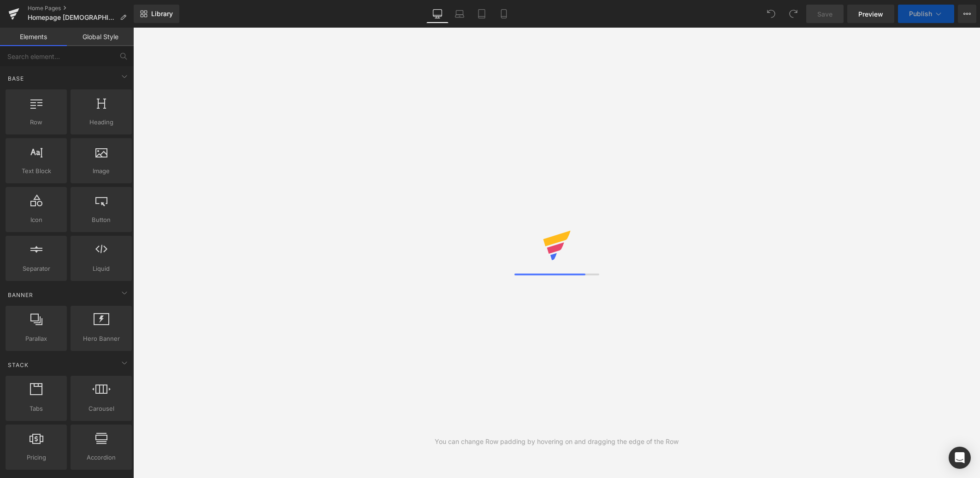 This screenshot has width=980, height=478. Describe the element at coordinates (771, 14) in the screenshot. I see `button: Undo` at that location.